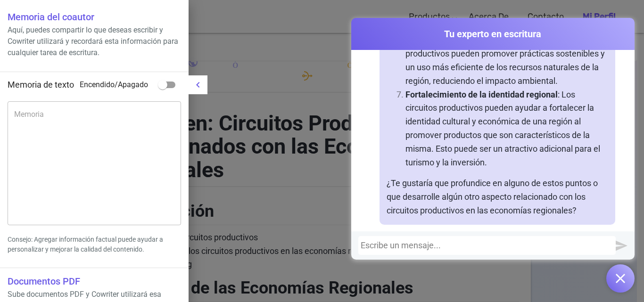  What do you see at coordinates (493, 34) in the screenshot?
I see `font: Tu experto en escritura` at bounding box center [493, 34].